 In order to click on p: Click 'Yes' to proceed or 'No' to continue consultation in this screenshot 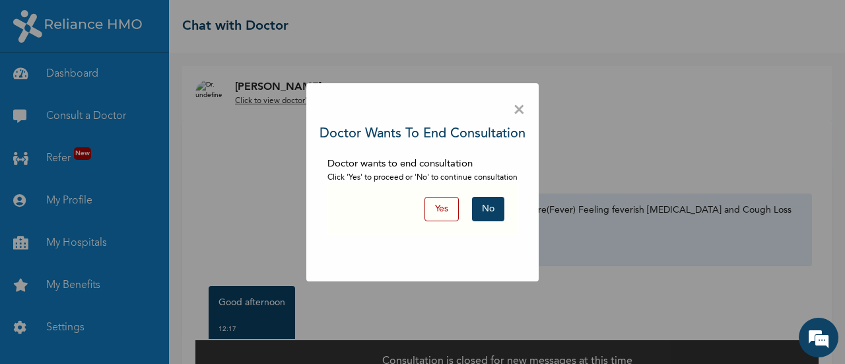, I will do `click(422, 178)`.